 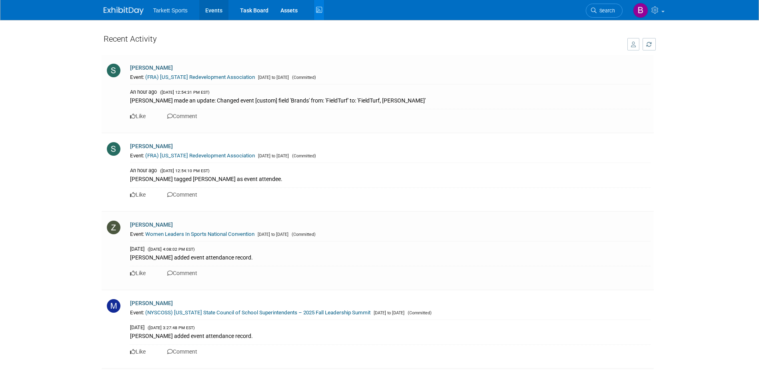 I want to click on img: Z.jpg, so click(x=114, y=227).